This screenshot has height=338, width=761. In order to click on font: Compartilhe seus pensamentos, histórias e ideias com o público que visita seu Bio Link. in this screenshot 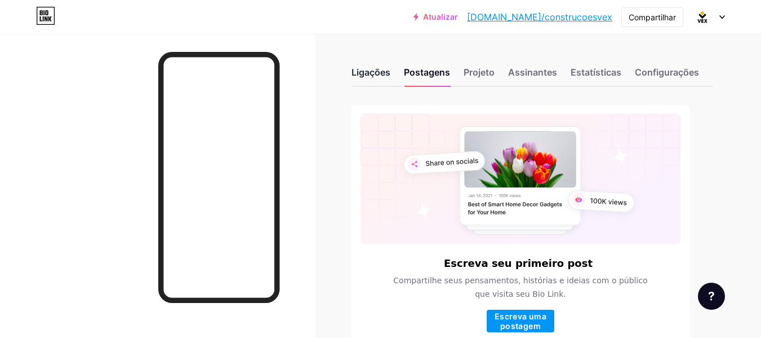, I will do `click(520, 287)`.